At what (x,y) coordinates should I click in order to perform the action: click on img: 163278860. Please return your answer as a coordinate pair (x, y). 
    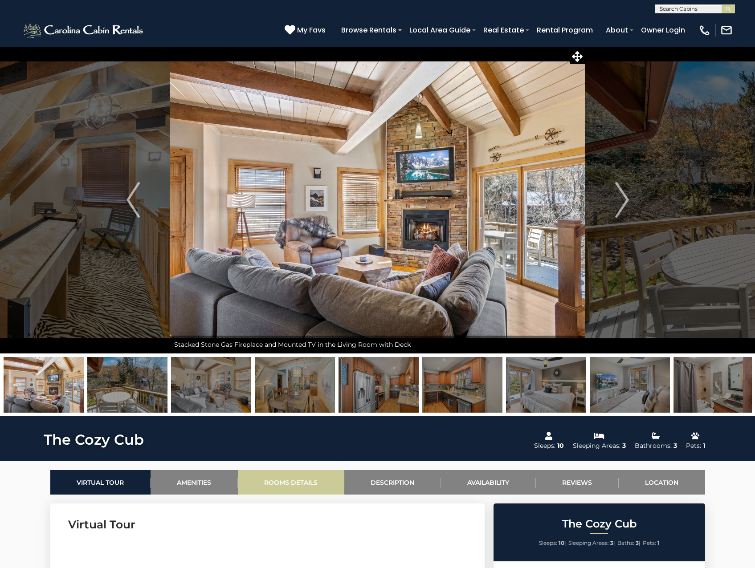
    Looking at the image, I should click on (462, 385).